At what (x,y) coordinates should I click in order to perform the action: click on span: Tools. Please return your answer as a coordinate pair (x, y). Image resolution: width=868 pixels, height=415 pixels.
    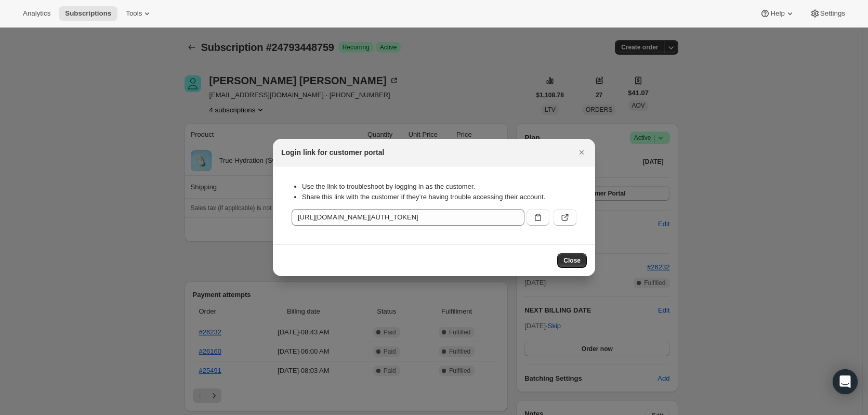
    Looking at the image, I should click on (133, 14).